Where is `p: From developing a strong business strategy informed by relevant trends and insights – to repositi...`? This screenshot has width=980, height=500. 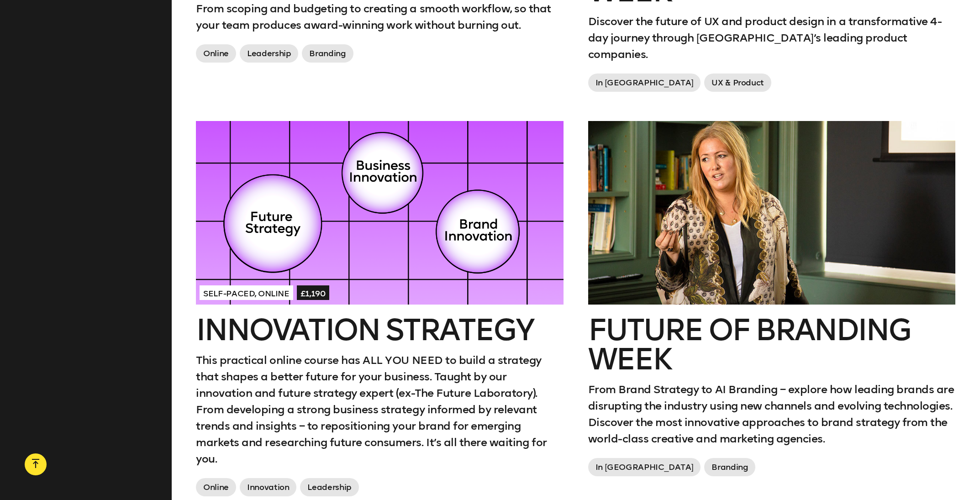 p: From developing a strong business strategy informed by relevant trends and insights – to repositi... is located at coordinates (379, 435).